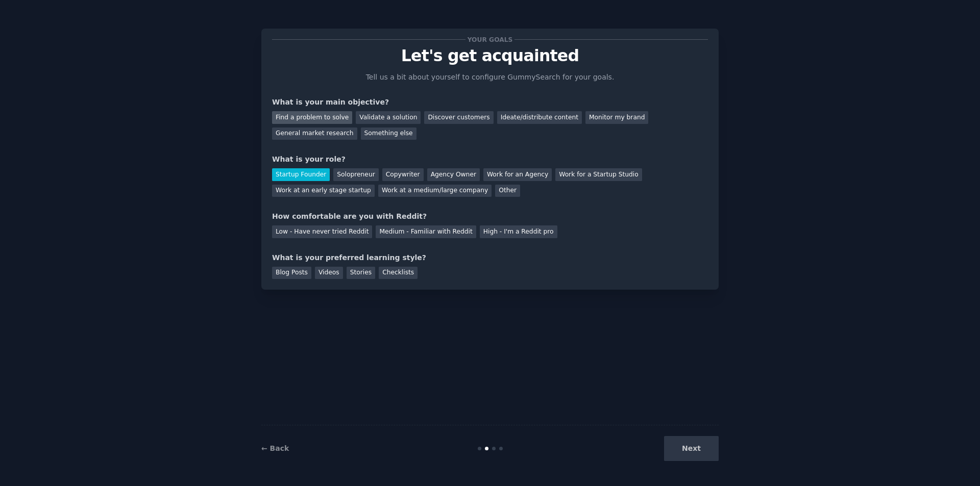 The width and height of the screenshot is (980, 486). I want to click on div: Medium - Familiar with Reddit, so click(426, 232).